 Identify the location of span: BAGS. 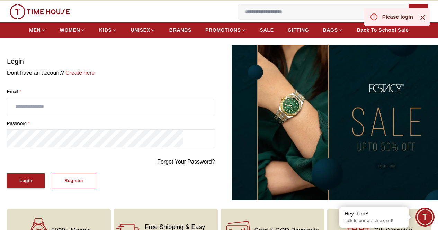
(330, 30).